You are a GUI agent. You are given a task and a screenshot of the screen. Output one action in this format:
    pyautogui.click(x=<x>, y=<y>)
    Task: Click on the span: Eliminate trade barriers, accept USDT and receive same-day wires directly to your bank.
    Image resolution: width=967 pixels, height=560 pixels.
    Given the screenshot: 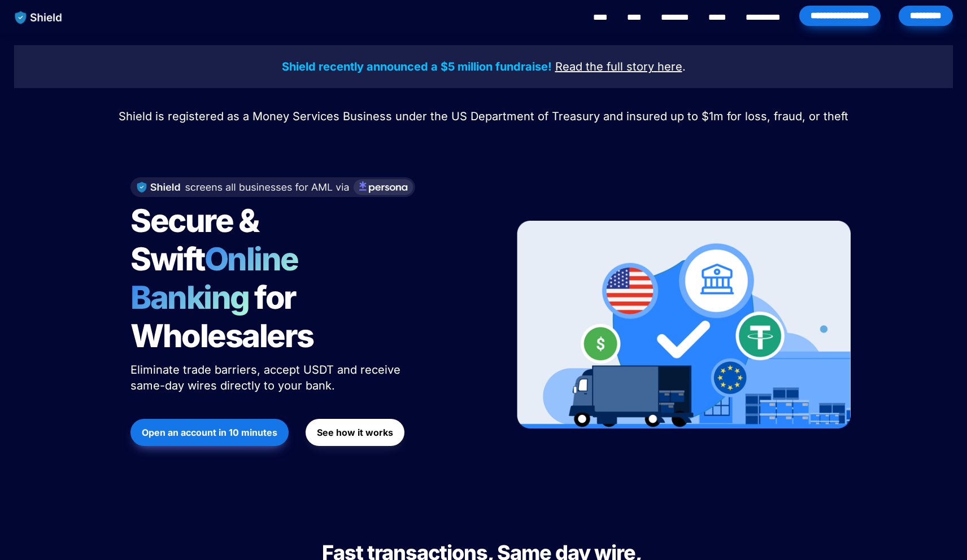 What is the action you would take?
    pyautogui.click(x=267, y=377)
    